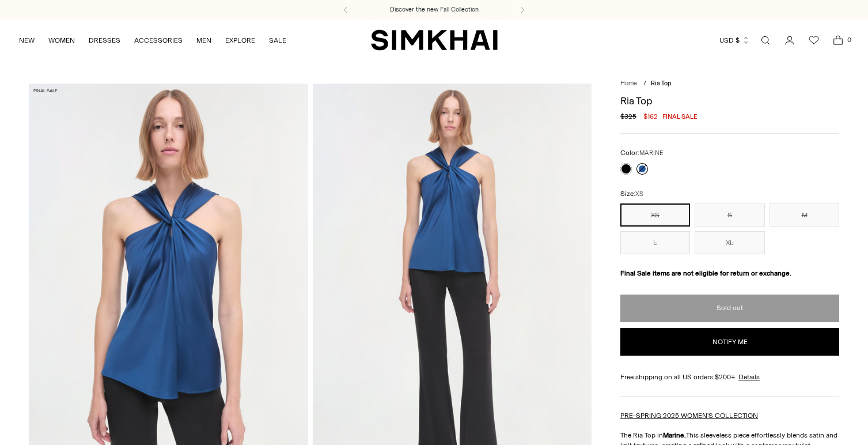 The height and width of the screenshot is (445, 868). Describe the element at coordinates (26, 41) in the screenshot. I see `a: NEW` at that location.